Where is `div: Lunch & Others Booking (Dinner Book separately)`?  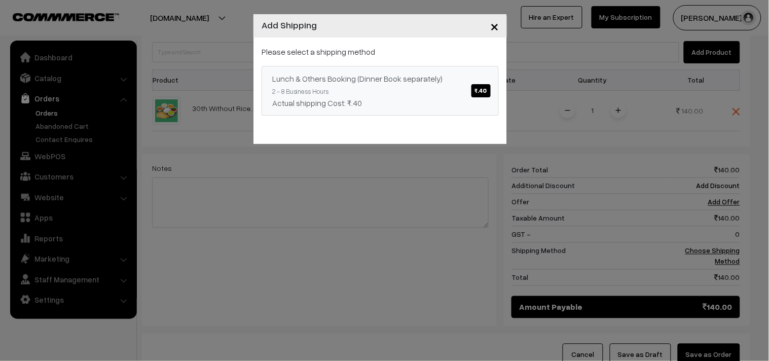 div: Lunch & Others Booking (Dinner Book separately) is located at coordinates (380, 79).